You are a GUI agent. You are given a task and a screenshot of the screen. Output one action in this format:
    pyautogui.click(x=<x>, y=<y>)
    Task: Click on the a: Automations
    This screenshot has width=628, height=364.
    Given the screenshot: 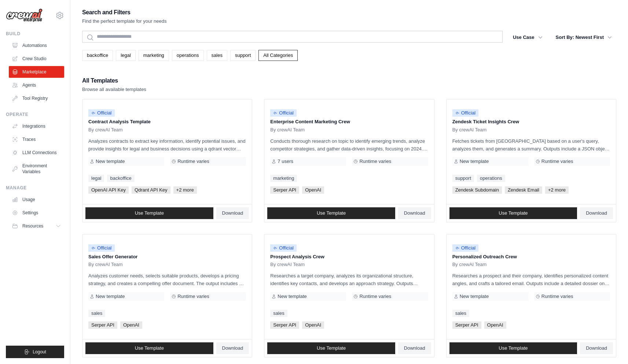 What is the action you would take?
    pyautogui.click(x=37, y=45)
    